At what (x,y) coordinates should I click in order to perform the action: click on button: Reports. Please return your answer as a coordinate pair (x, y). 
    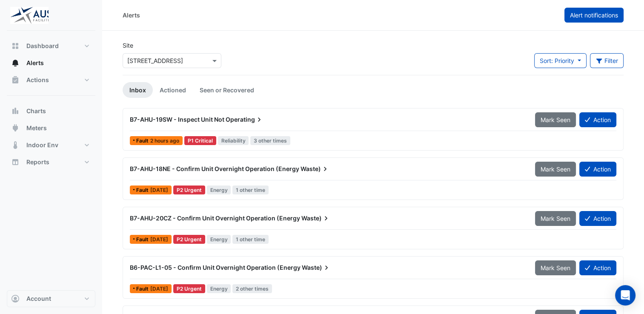
    Looking at the image, I should click on (51, 162).